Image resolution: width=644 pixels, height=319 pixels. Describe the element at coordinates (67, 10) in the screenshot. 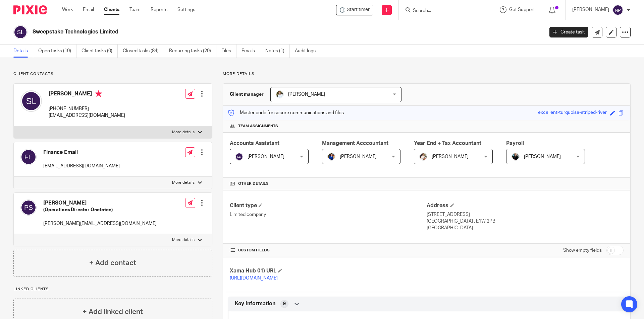

I see `a: Work` at that location.